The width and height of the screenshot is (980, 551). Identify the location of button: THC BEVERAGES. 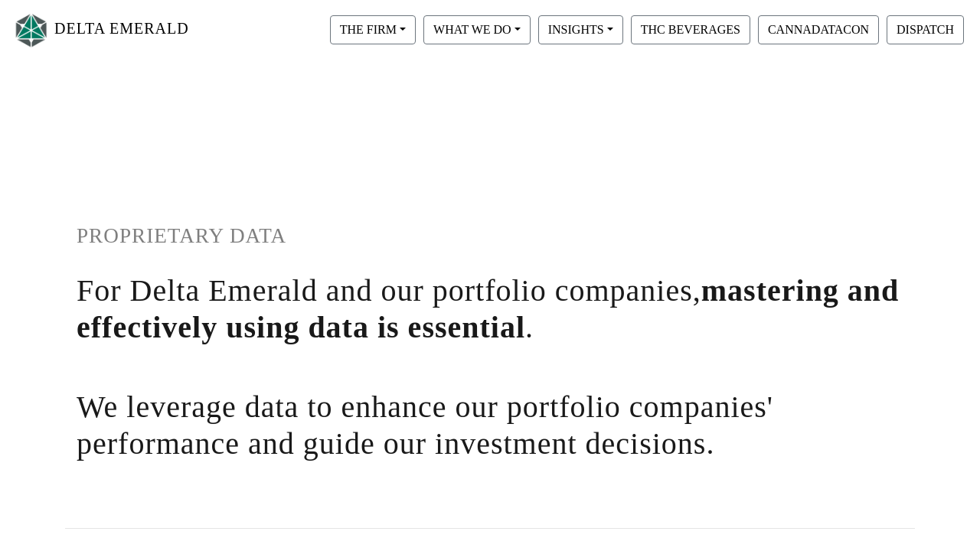
(691, 30).